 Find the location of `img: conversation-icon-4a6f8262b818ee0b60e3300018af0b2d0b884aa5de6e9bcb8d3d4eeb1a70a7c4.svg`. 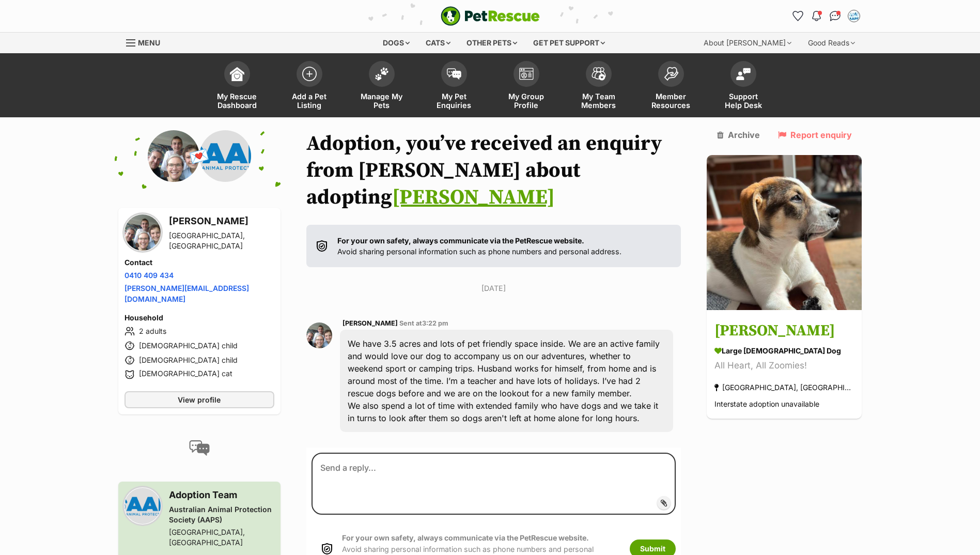

img: conversation-icon-4a6f8262b818ee0b60e3300018af0b2d0b884aa5de6e9bcb8d3d4eeb1a70a7c4.svg is located at coordinates (199, 448).